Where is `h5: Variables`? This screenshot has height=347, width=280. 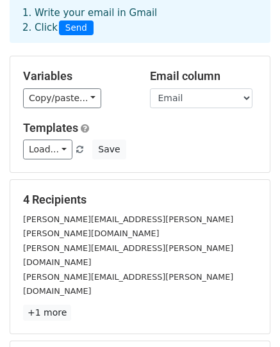
h5: Variables is located at coordinates (77, 76).